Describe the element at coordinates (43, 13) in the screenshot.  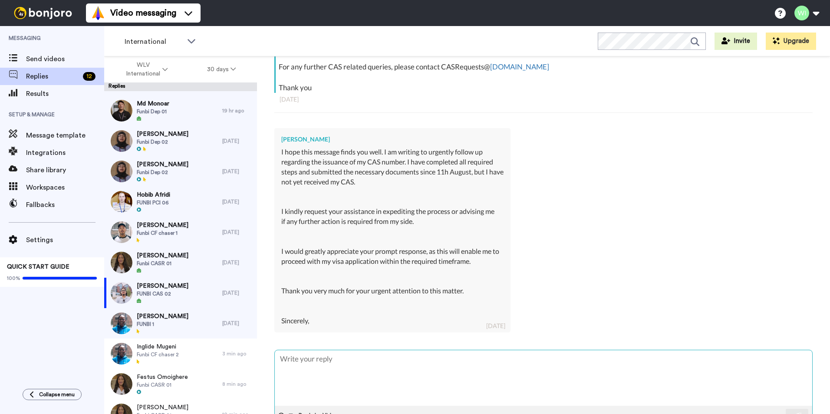
I see `img: bj-logo-header-white.svg` at that location.